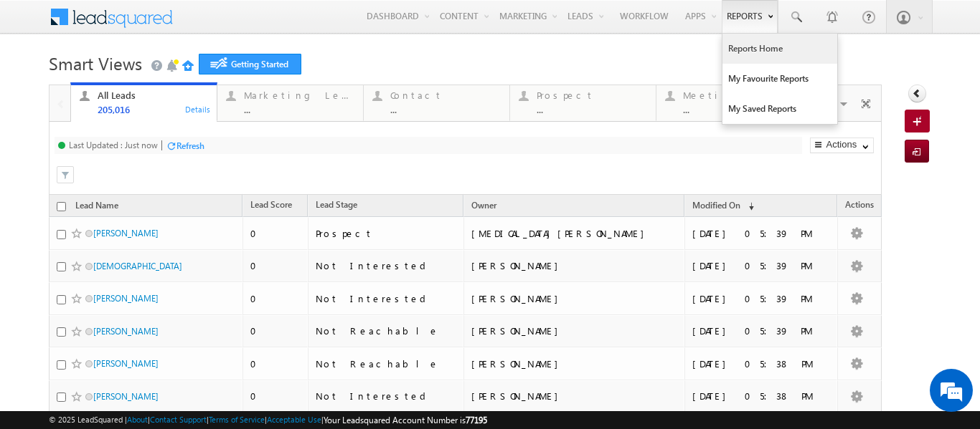  Describe the element at coordinates (42, 84) in the screenshot. I see `img: d_60004797649_company_0_60004797649` at that location.